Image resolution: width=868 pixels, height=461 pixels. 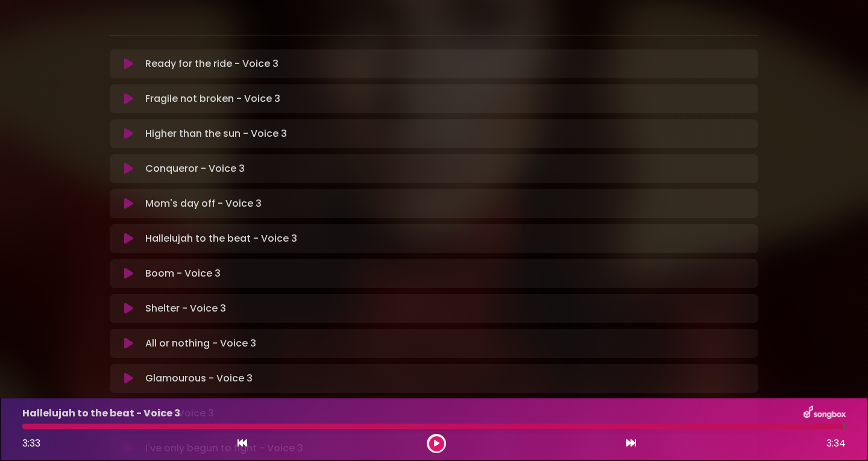 I want to click on span: 3:34, so click(x=836, y=443).